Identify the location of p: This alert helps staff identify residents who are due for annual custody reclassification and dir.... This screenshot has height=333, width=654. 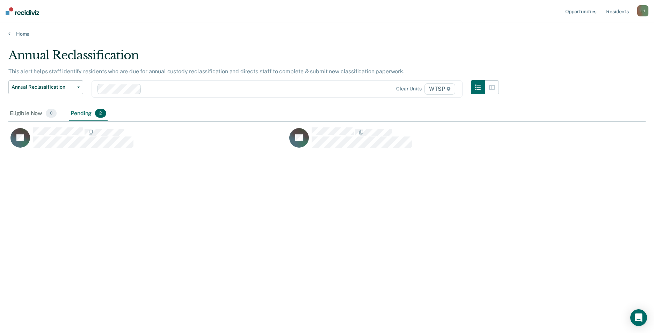
(207, 71).